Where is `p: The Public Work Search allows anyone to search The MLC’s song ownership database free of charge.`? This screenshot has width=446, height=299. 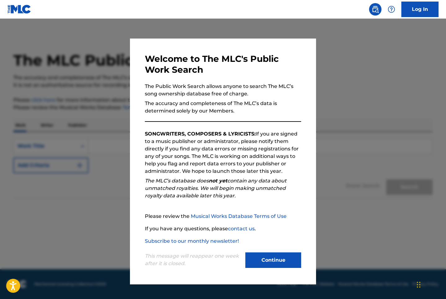
p: The Public Work Search allows anyone to search The MLC’s song ownership database free of charge. is located at coordinates (223, 90).